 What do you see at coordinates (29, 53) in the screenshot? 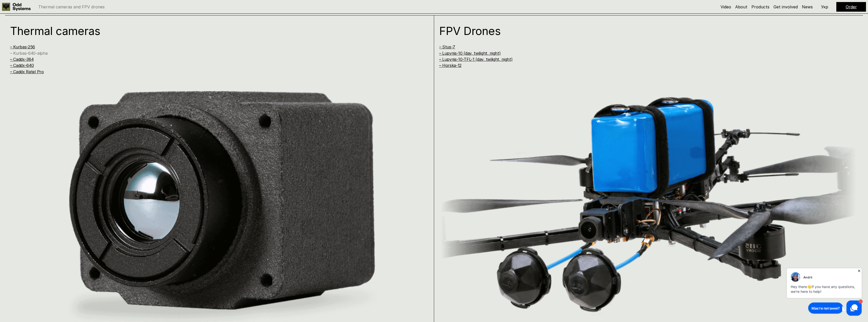
I see `a: – Kurbas-640-alpha` at bounding box center [29, 53].